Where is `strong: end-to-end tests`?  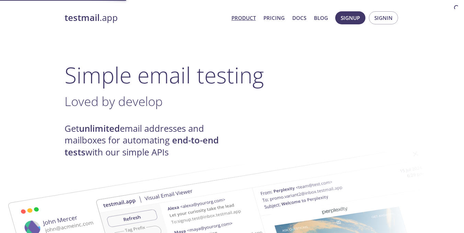 strong: end-to-end tests is located at coordinates (142, 146).